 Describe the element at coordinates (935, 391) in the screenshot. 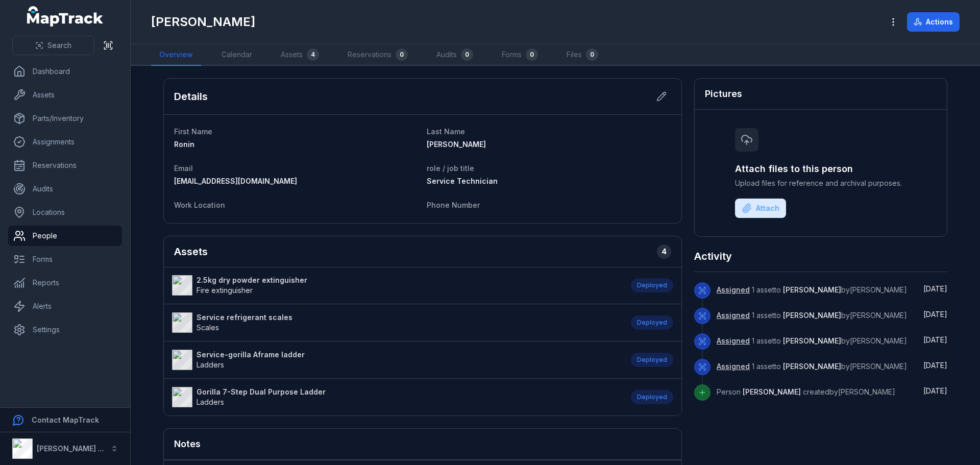

I see `time: 8/4/2025, 1:18:51 PM` at that location.